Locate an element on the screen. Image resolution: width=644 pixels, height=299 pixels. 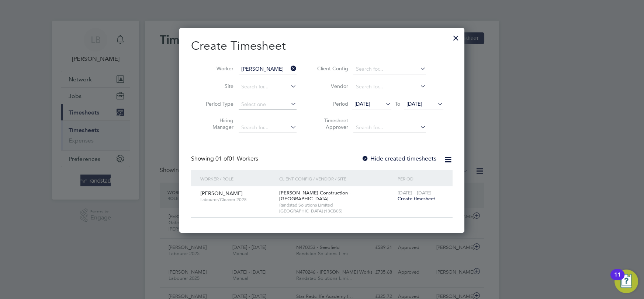
span: 01 Workers is located at coordinates (237, 159).